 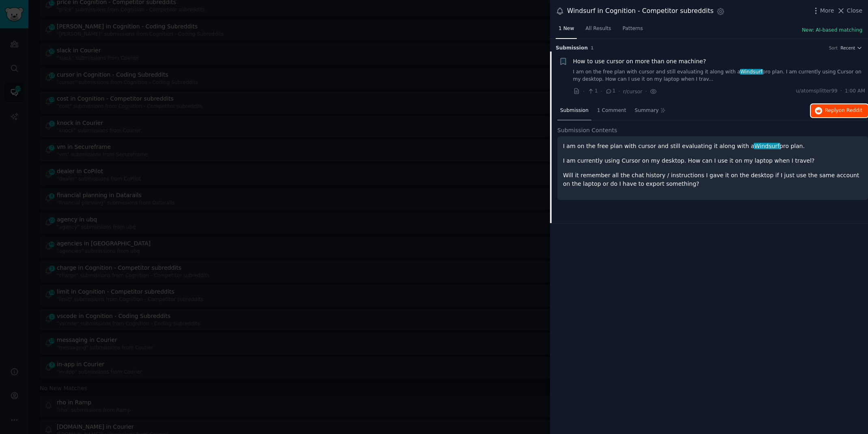 What do you see at coordinates (844, 111) in the screenshot?
I see `span: Reply` at bounding box center [844, 111].